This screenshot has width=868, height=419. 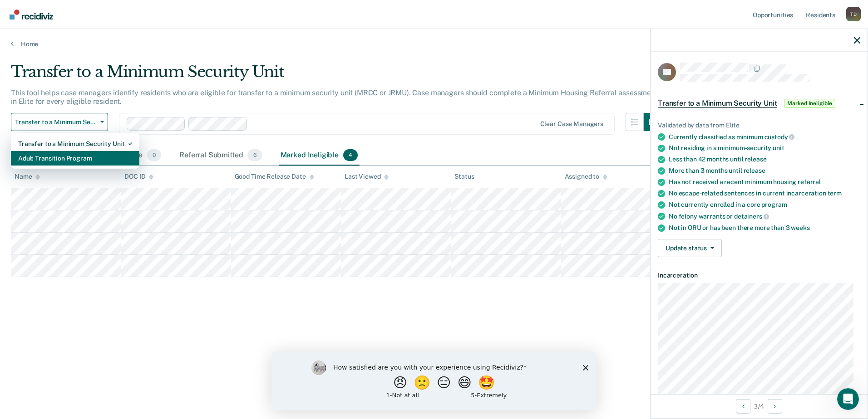 I want to click on div: Has not received a recent minimum housing, so click(x=764, y=182).